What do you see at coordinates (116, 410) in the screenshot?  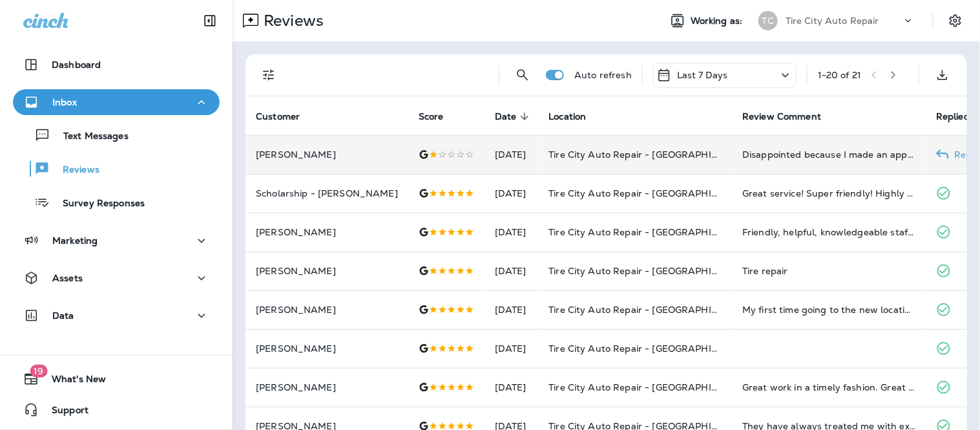 I see `button: Support` at bounding box center [116, 410].